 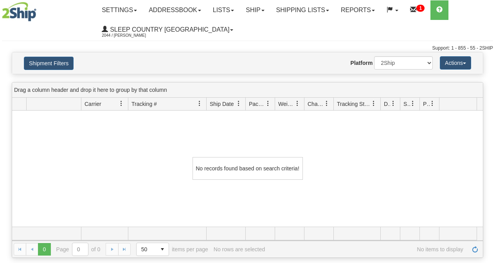 I want to click on span: Tracking #, so click(x=144, y=104).